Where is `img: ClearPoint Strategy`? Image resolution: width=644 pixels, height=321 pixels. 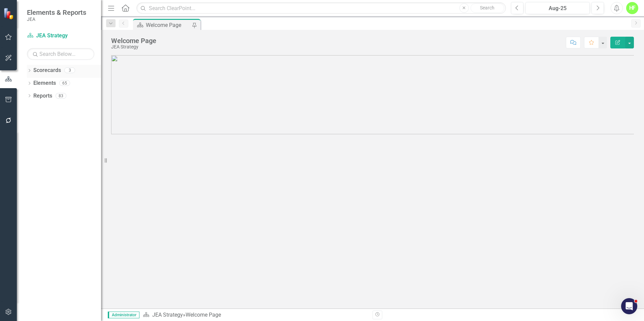
img: ClearPoint Strategy is located at coordinates (9, 13).